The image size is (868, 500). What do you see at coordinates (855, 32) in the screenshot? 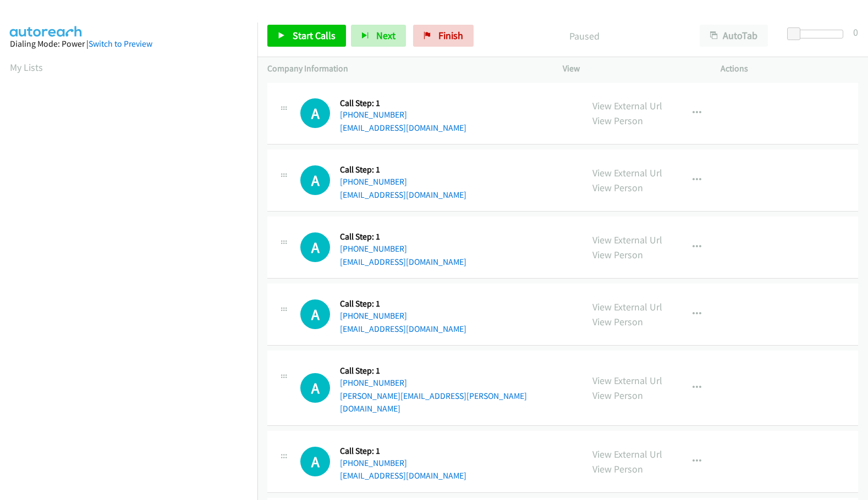
I see `div: 0` at bounding box center [855, 32].